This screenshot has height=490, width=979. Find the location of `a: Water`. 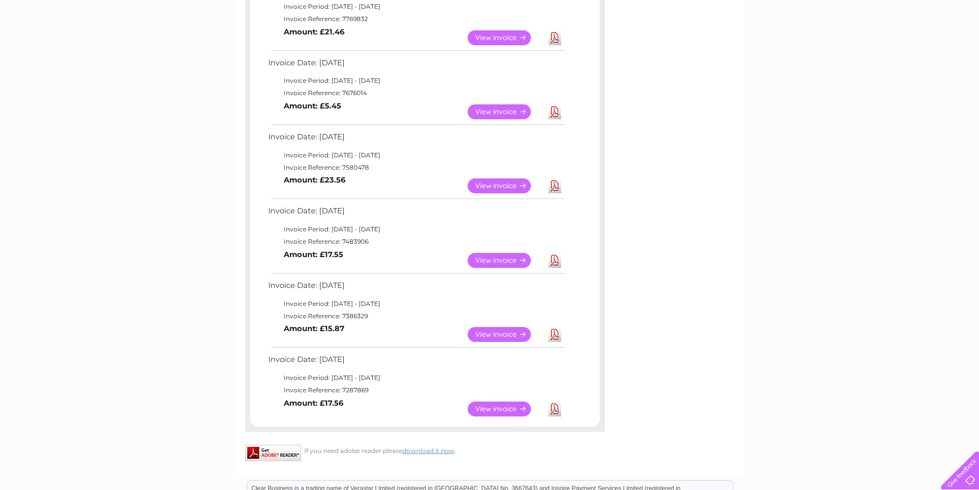

a: Water is located at coordinates (808, 47).